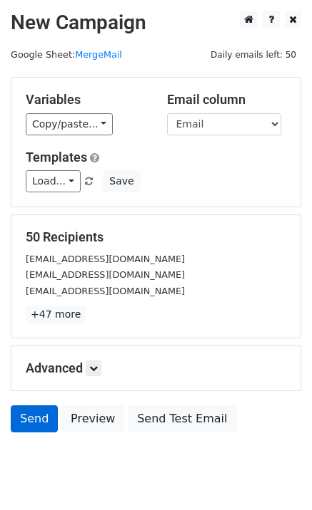 The image size is (312, 510). I want to click on span: Daily emails left: 50, so click(253, 55).